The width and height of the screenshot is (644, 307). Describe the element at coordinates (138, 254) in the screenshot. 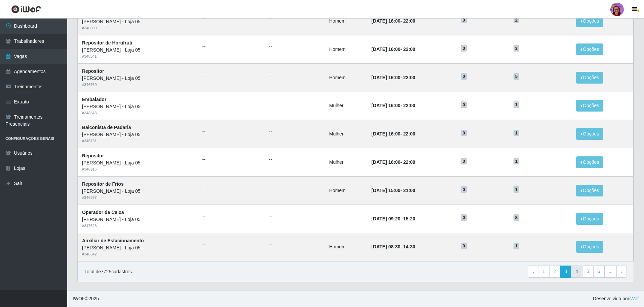

I see `div: # 348542` at that location.